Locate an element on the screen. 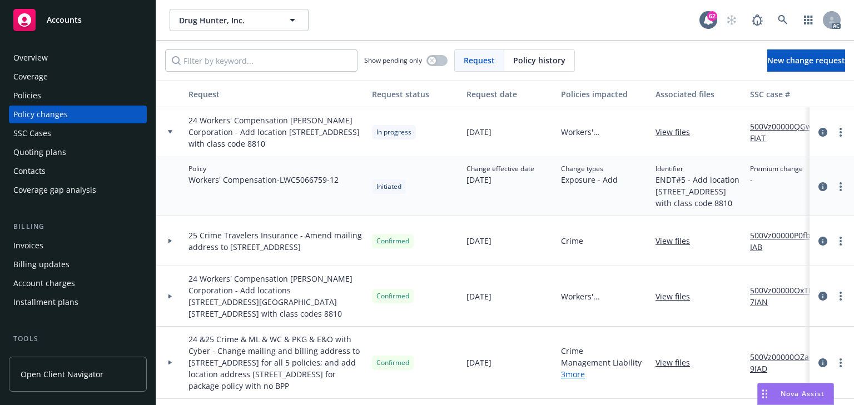 The width and height of the screenshot is (854, 405). a: New change request is located at coordinates (806, 61).